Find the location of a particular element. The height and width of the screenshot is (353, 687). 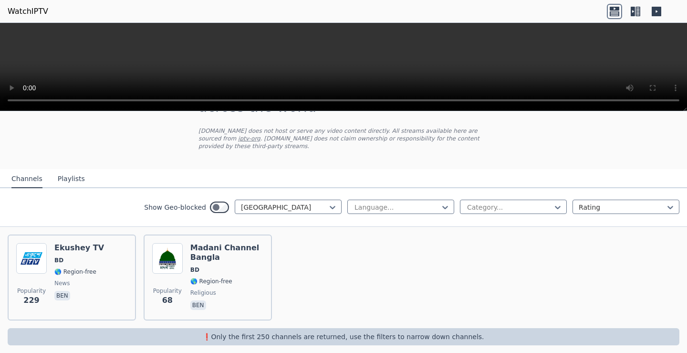

span: religious is located at coordinates (203, 293).